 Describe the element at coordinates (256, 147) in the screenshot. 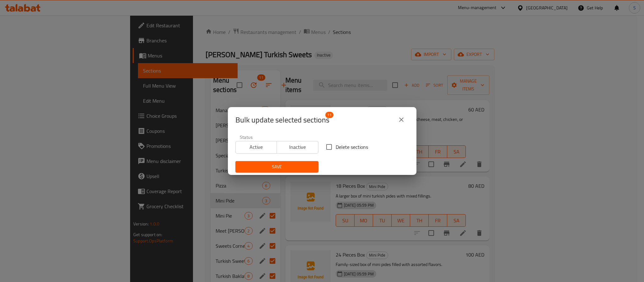

I see `span: Active` at that location.